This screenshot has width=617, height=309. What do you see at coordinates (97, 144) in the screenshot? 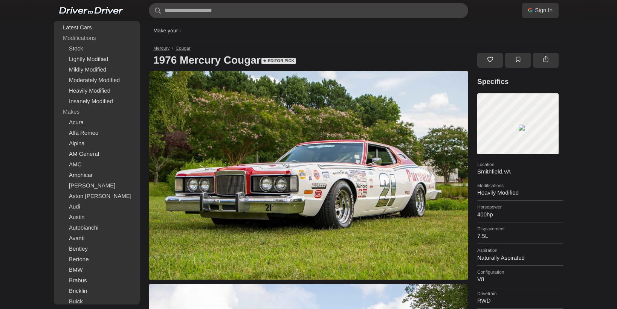
I see `a: Alpina` at bounding box center [97, 144].